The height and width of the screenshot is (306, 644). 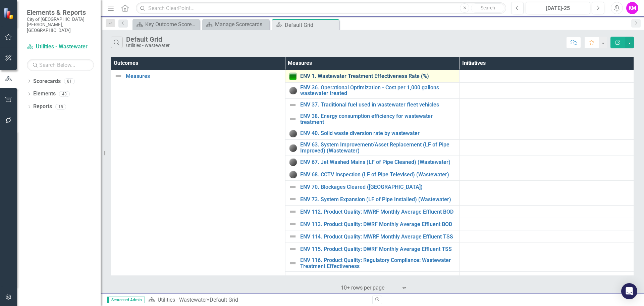 What do you see at coordinates (9, 13) in the screenshot?
I see `img: ClearPoint Strategy` at bounding box center [9, 13].